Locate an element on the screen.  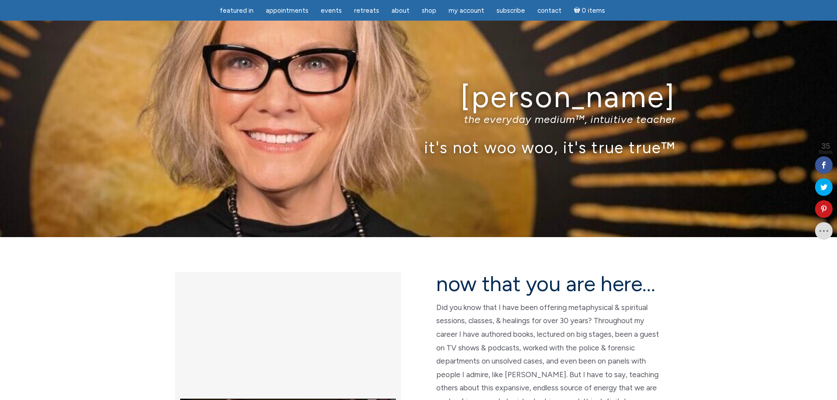
a: My Account is located at coordinates (466, 11).